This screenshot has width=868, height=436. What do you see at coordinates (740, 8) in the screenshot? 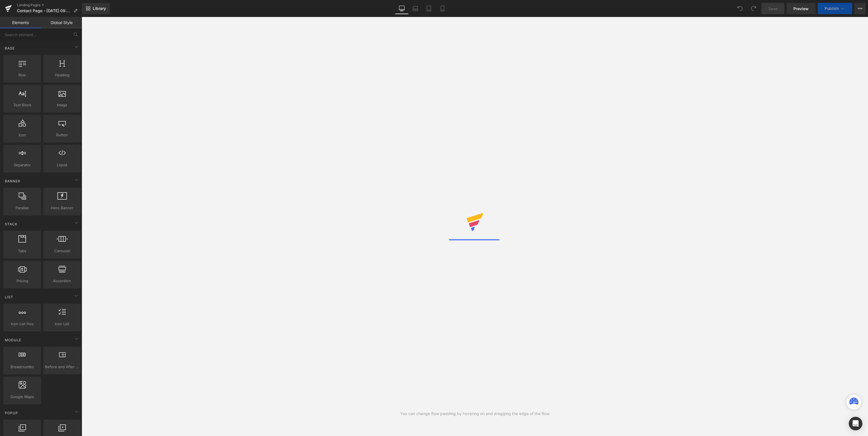
I see `button: Undo` at bounding box center [740, 8].